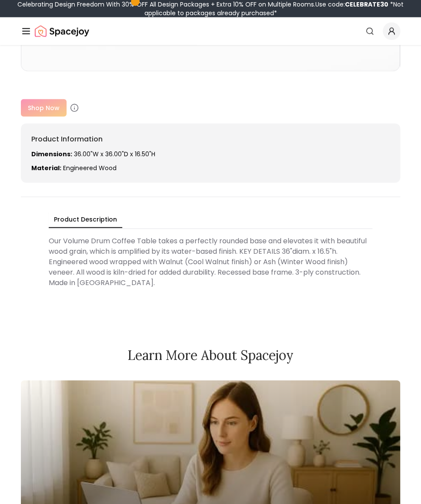  What do you see at coordinates (85, 220) in the screenshot?
I see `button: Product Description` at bounding box center [85, 220].